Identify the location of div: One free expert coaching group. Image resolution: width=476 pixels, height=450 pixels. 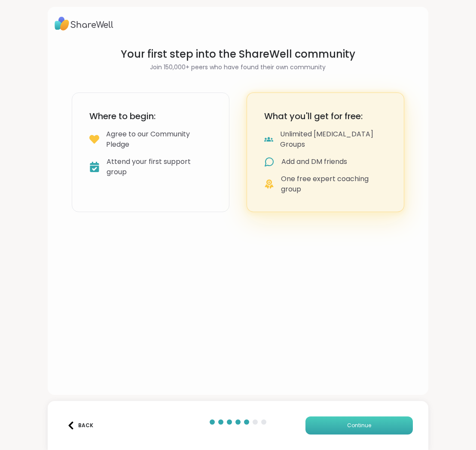
(334, 184).